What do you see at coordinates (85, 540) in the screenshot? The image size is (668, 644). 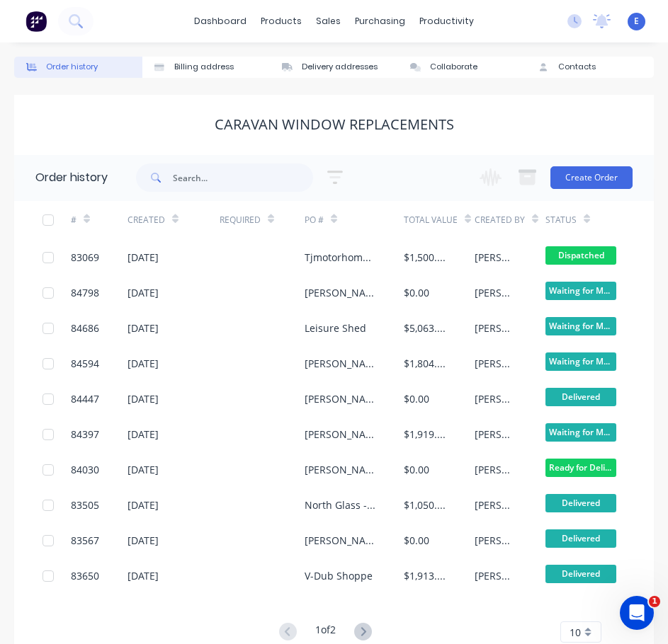 I see `div: 83567` at bounding box center [85, 540].